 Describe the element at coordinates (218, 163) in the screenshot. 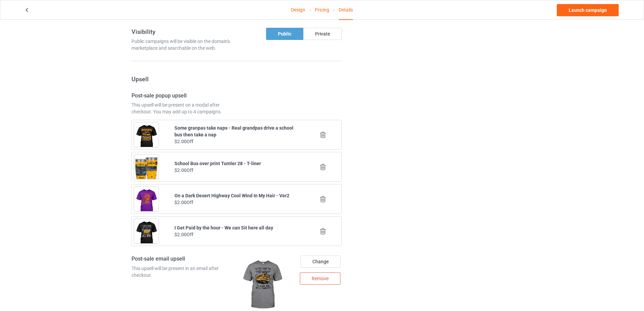

I see `b: School Bus over print Tumler 28 - T-liner` at that location.